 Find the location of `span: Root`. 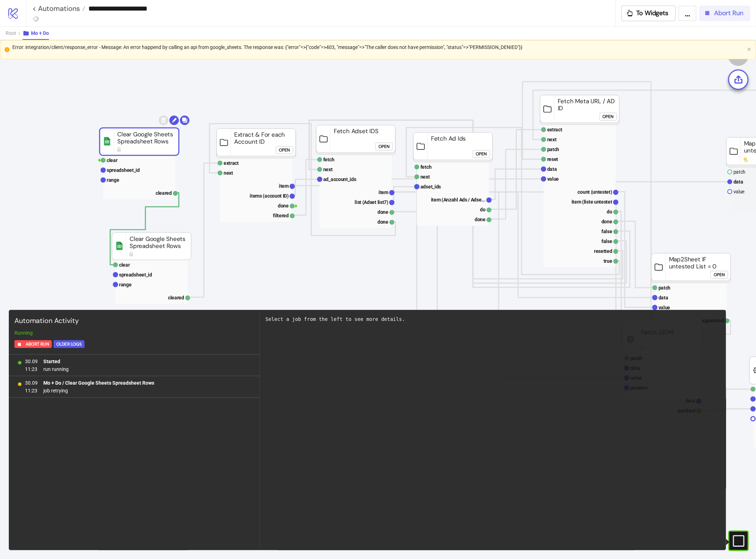

span: Root is located at coordinates (11, 33).